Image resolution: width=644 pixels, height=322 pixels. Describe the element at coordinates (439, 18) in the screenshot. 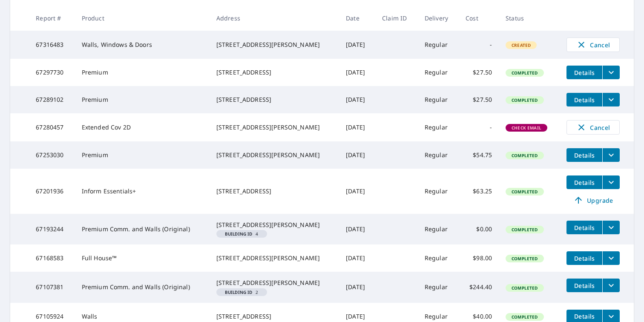

I see `th: Delivery` at that location.